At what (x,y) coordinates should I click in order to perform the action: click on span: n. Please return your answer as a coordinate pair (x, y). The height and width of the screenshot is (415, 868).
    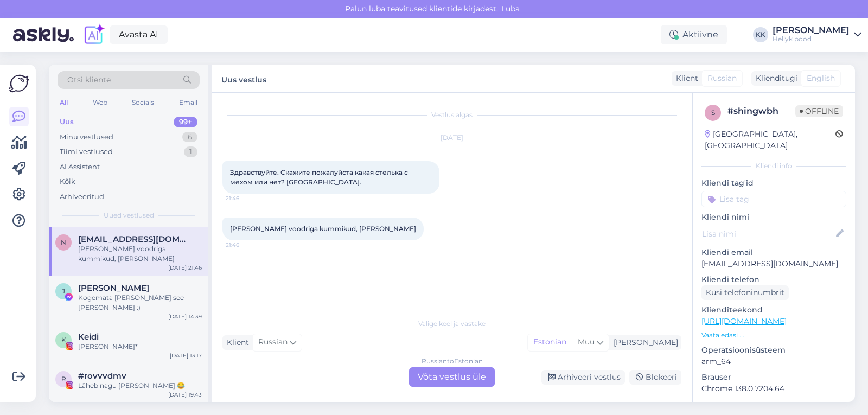
    Looking at the image, I should click on (64, 242).